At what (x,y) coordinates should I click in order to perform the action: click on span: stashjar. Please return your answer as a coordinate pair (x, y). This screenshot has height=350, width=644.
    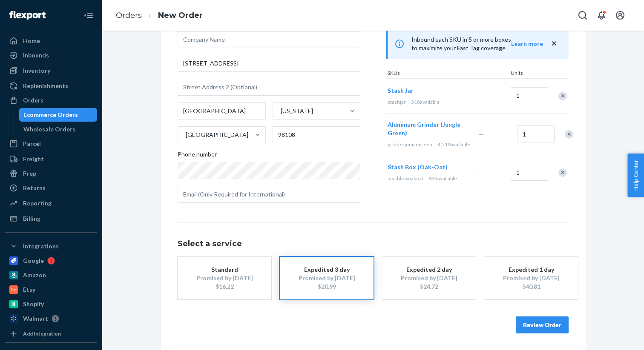
    Looking at the image, I should click on (397, 102).